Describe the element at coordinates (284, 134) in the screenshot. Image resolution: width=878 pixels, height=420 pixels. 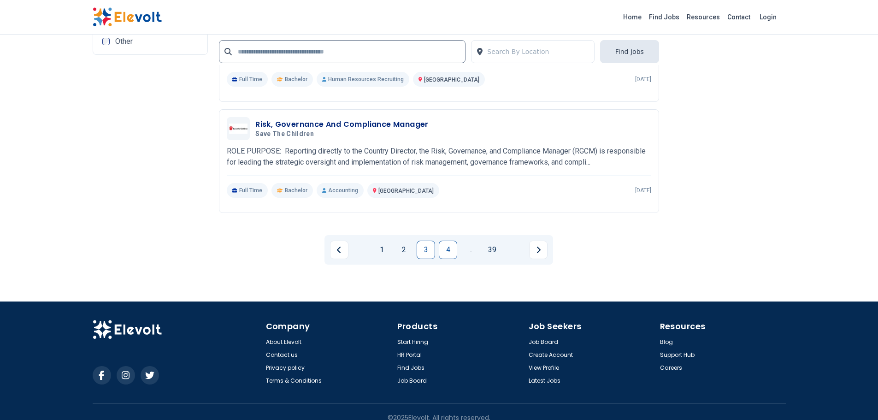
I see `span: Save The Children` at that location.